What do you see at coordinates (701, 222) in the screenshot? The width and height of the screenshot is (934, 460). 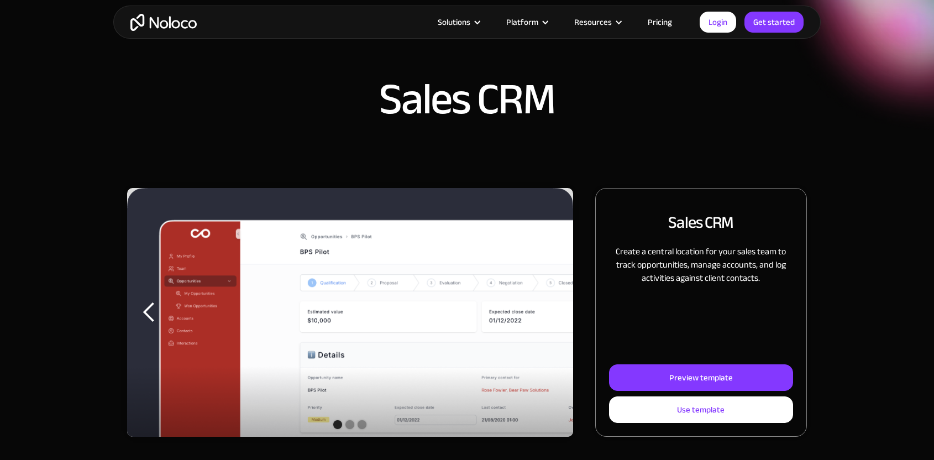 I see `h2: Sales CRM` at bounding box center [701, 222].